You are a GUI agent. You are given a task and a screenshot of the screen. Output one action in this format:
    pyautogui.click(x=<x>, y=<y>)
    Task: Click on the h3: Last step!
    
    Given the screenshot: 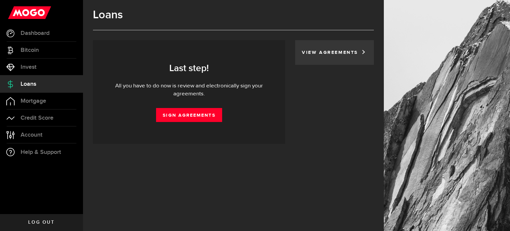 What is the action you would take?
    pyautogui.click(x=189, y=68)
    